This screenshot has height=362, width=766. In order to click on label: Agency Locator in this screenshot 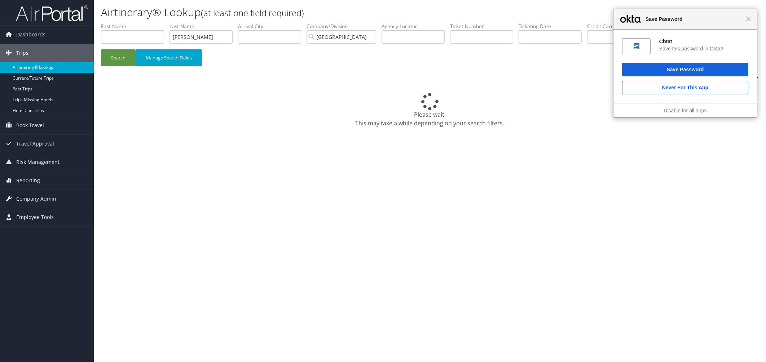, I will do `click(416, 26)`.